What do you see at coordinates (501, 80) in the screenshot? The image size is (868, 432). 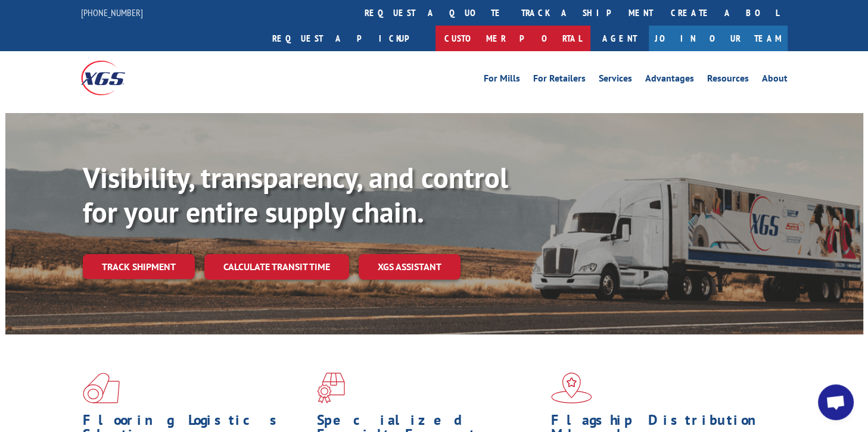 I see `a: For Mills` at bounding box center [501, 80].